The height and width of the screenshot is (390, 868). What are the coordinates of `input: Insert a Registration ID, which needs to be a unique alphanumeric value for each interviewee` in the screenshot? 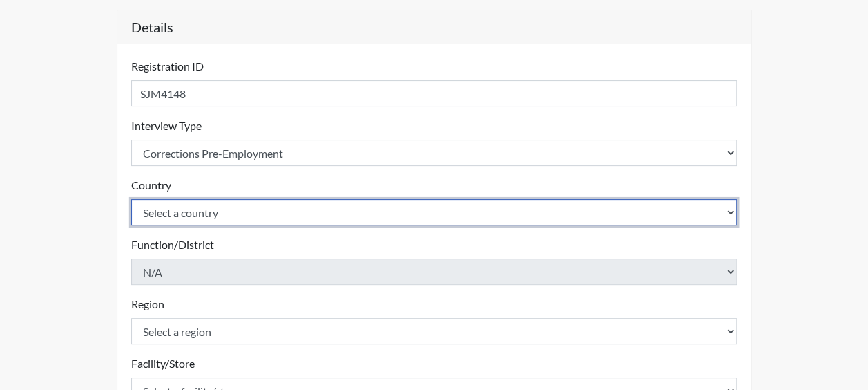 It's located at (434, 93).